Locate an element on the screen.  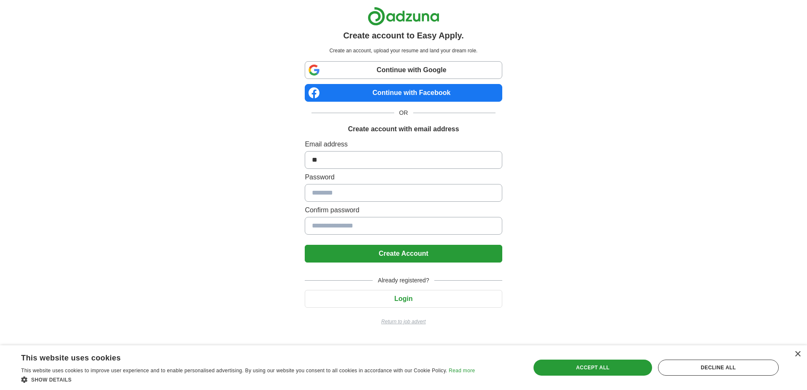
span: Show details is located at coordinates (51, 380).